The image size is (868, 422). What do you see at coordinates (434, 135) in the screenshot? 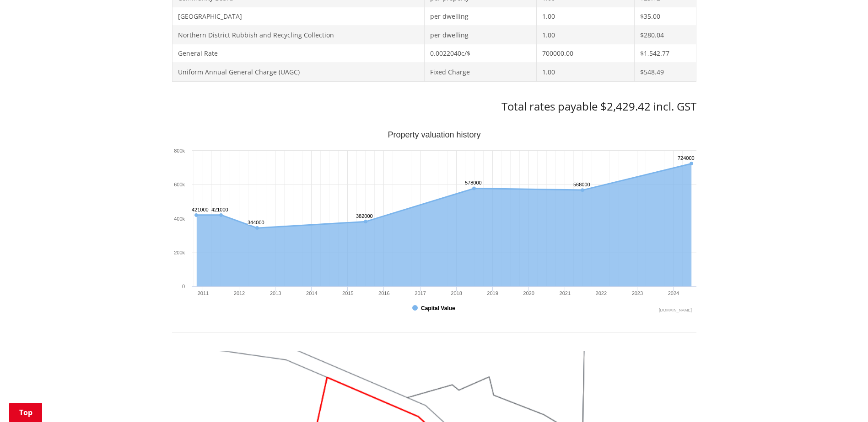
I see `text: Property valuation history` at bounding box center [434, 135].